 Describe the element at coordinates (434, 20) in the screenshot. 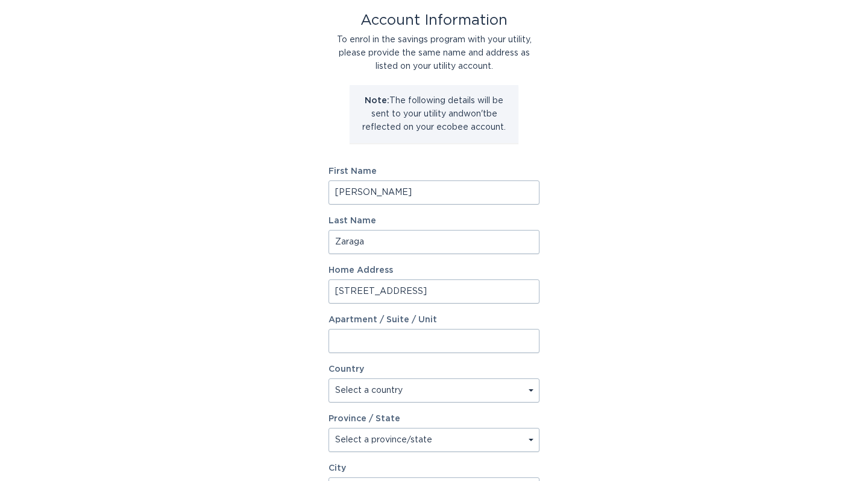

I see `div: Account Information` at that location.